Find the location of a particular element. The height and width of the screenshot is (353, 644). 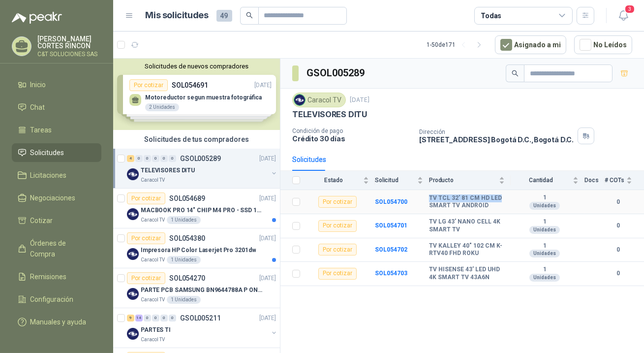

a: SOL054700 is located at coordinates (391, 202).